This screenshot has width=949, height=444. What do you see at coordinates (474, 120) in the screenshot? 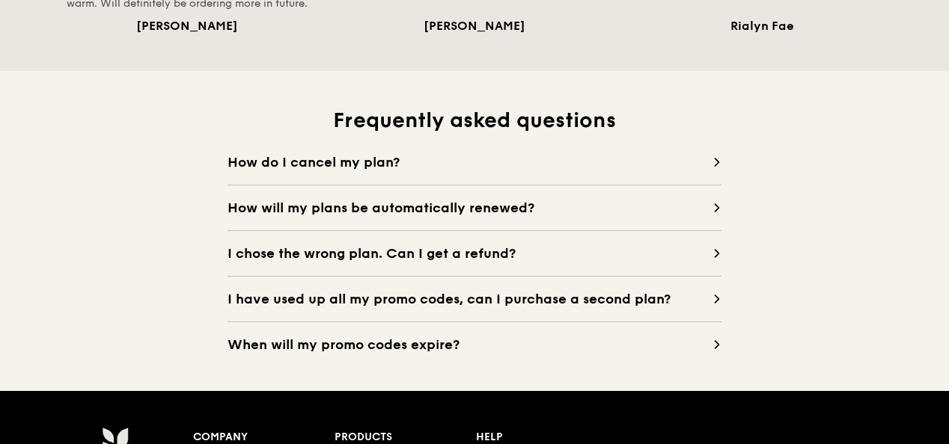
I see `span: Frequently asked questions` at bounding box center [474, 120].